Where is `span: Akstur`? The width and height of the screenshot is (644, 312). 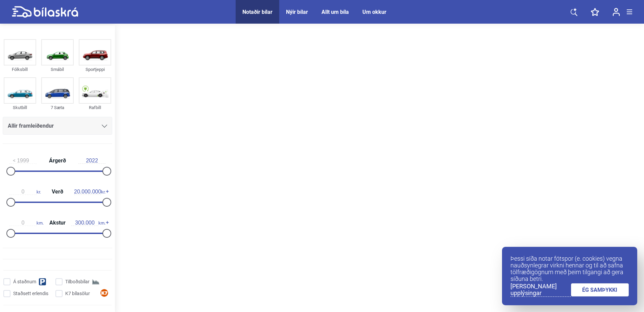
span: Akstur is located at coordinates (57, 223).